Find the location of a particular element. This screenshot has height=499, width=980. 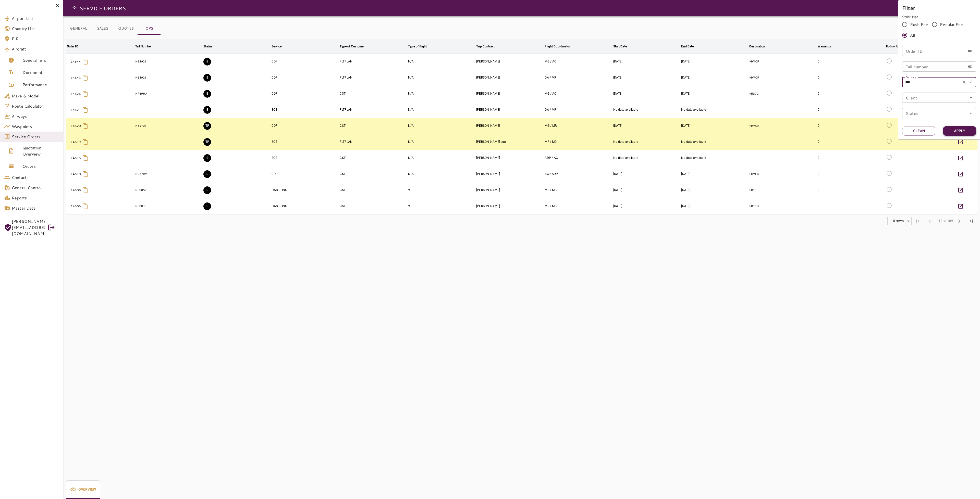

div: rushFeeOrder is located at coordinates (939, 30).